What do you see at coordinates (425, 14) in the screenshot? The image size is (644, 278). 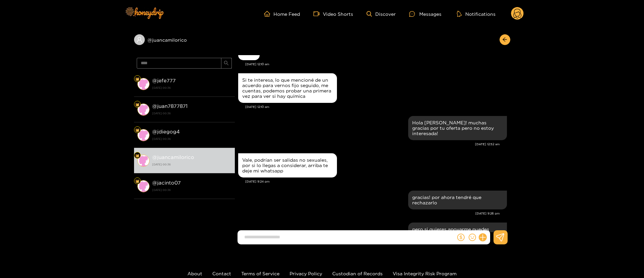 I see `div: Messages` at bounding box center [425, 14].